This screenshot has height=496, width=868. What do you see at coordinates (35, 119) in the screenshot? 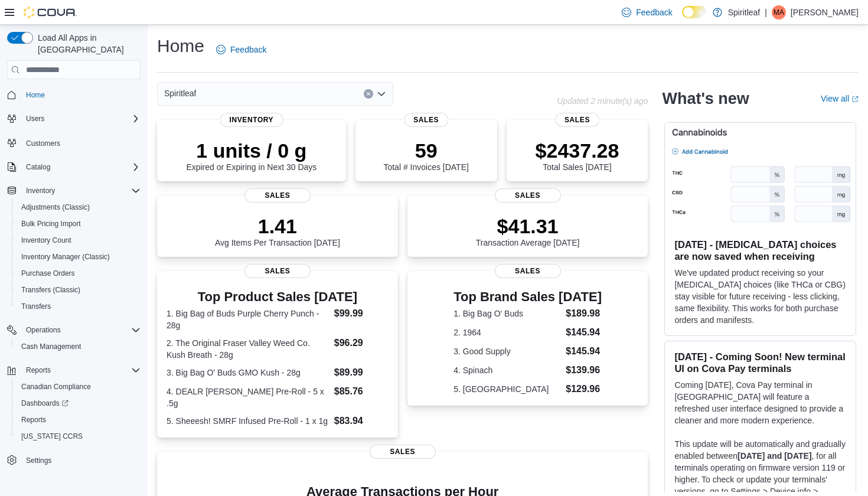
I see `button: Users` at bounding box center [35, 119].